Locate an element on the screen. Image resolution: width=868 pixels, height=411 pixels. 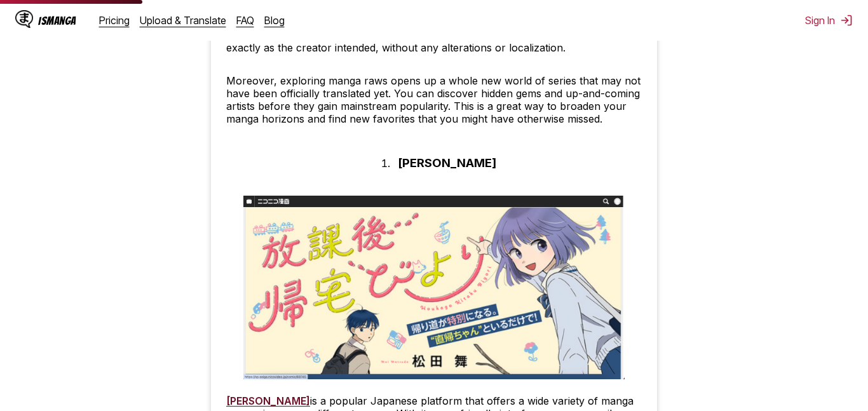
img: Sign out is located at coordinates (846, 20).